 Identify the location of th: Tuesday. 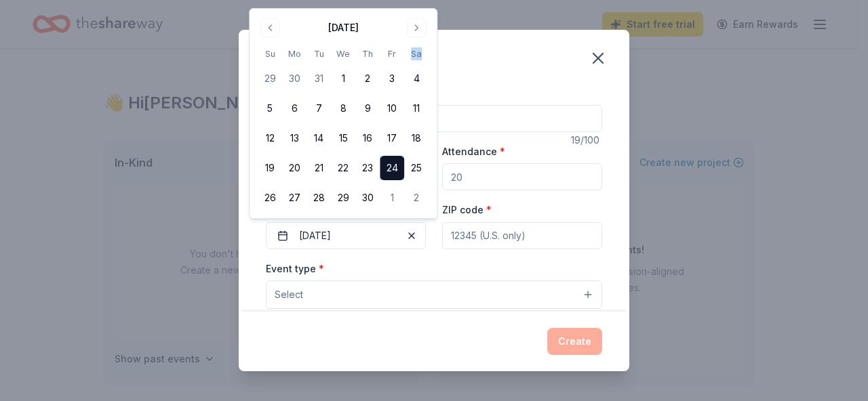
(319, 54).